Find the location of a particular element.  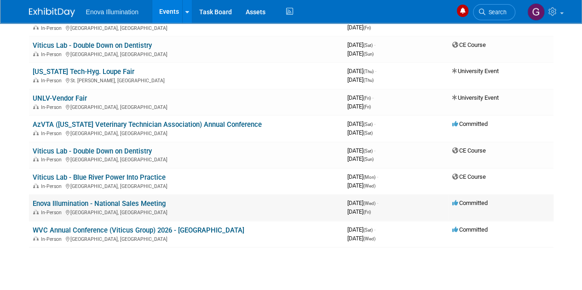

a: Enova Illumination - National Sales Meeting is located at coordinates (99, 204).